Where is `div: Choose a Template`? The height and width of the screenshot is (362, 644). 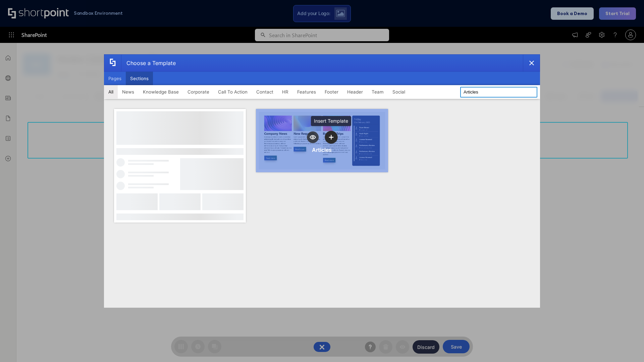 div: Choose a Template is located at coordinates (148, 63).